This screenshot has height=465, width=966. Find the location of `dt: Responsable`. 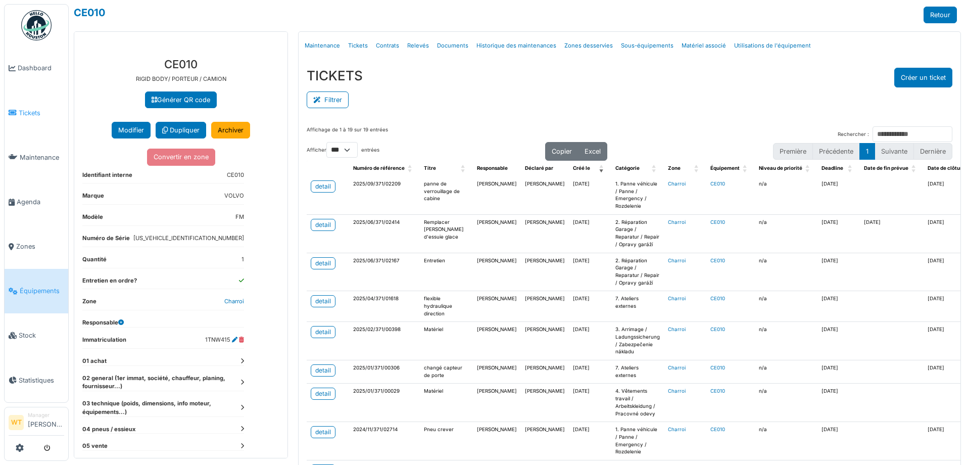

dt: Responsable is located at coordinates (103, 322).